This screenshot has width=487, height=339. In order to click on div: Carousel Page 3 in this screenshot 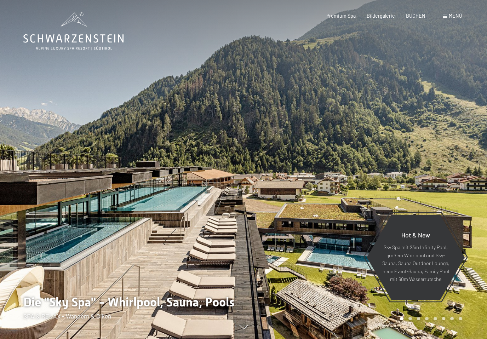, I will do `click(419, 319)`.